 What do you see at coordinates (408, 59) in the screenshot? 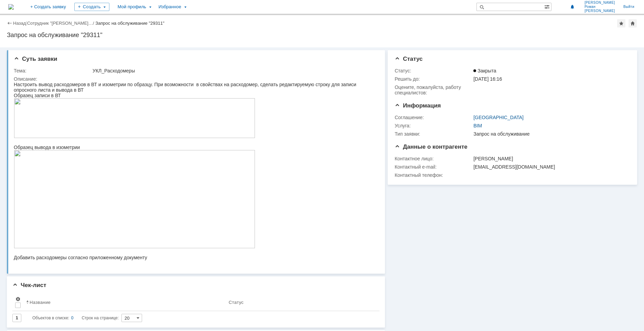
I see `span: Статус` at bounding box center [408, 59].